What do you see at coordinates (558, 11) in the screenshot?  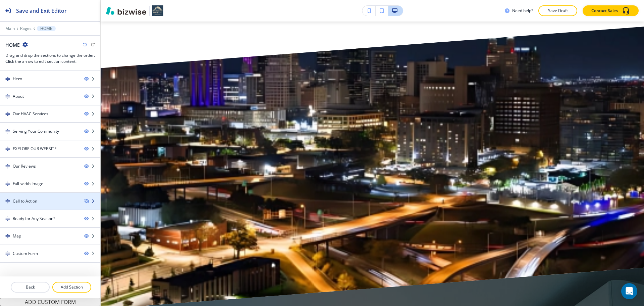 I see `p: Save Draft` at bounding box center [558, 11].